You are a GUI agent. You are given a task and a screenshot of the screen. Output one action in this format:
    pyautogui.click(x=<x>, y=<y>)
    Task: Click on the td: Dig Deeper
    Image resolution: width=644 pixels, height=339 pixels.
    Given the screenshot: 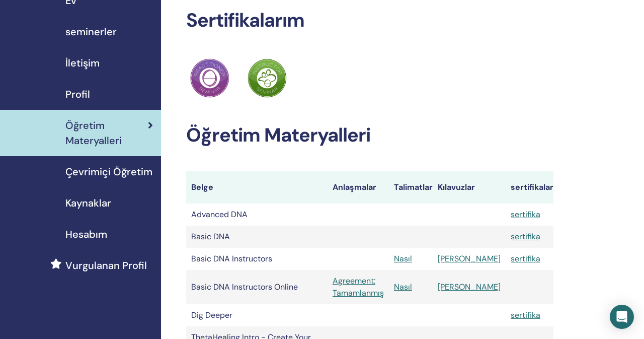 What is the action you would take?
    pyautogui.click(x=257, y=316)
    